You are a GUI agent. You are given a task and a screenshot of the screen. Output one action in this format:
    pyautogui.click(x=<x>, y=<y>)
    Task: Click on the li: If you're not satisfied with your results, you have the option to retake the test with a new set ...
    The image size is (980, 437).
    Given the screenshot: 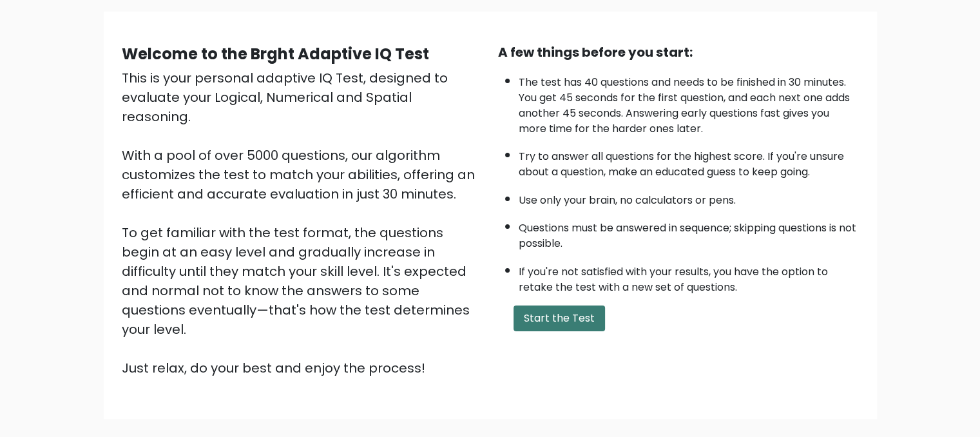 What is the action you would take?
    pyautogui.click(x=689, y=276)
    